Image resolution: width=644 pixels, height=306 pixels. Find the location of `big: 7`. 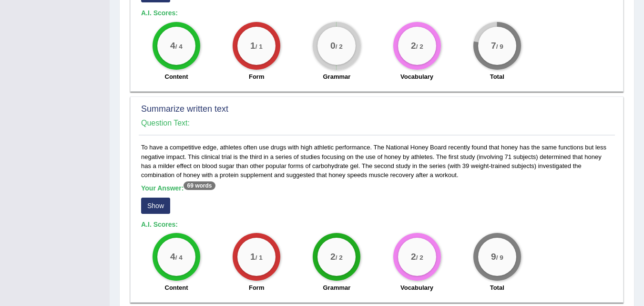

big: 7 is located at coordinates (493, 46).